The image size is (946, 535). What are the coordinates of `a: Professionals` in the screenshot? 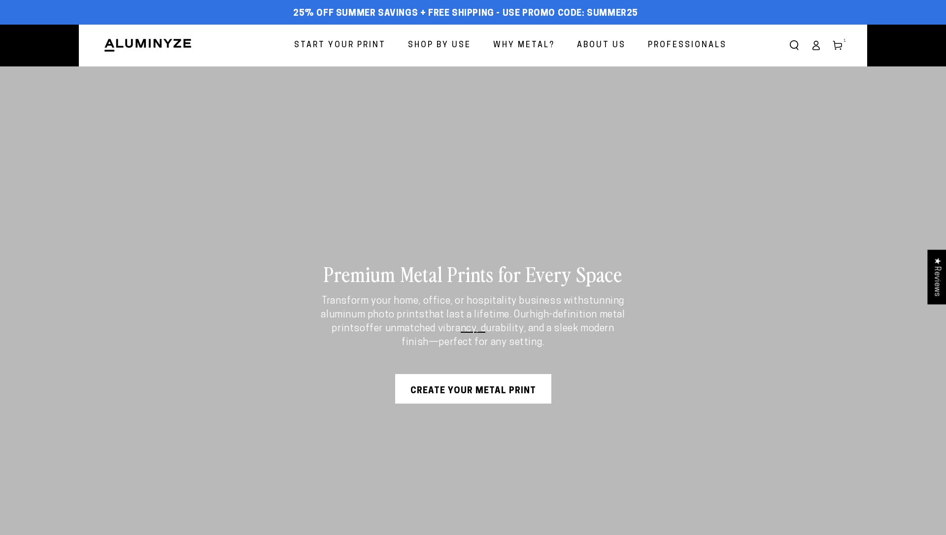 It's located at (687, 45).